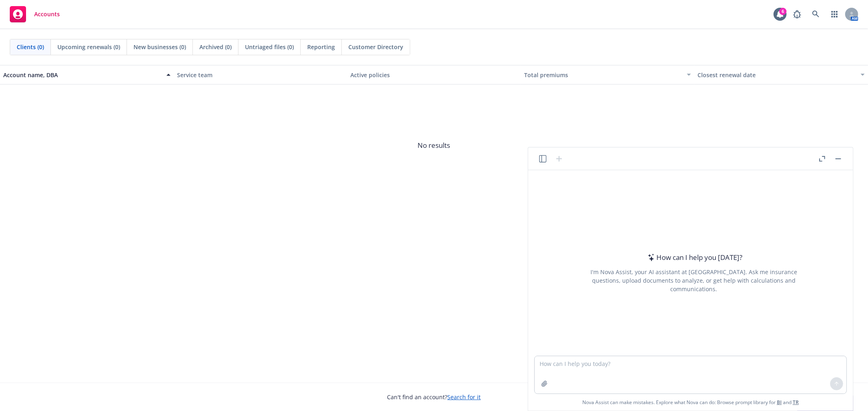 Image resolution: width=868 pixels, height=411 pixels. Describe the element at coordinates (608, 75) in the screenshot. I see `button: Total premiums` at that location.